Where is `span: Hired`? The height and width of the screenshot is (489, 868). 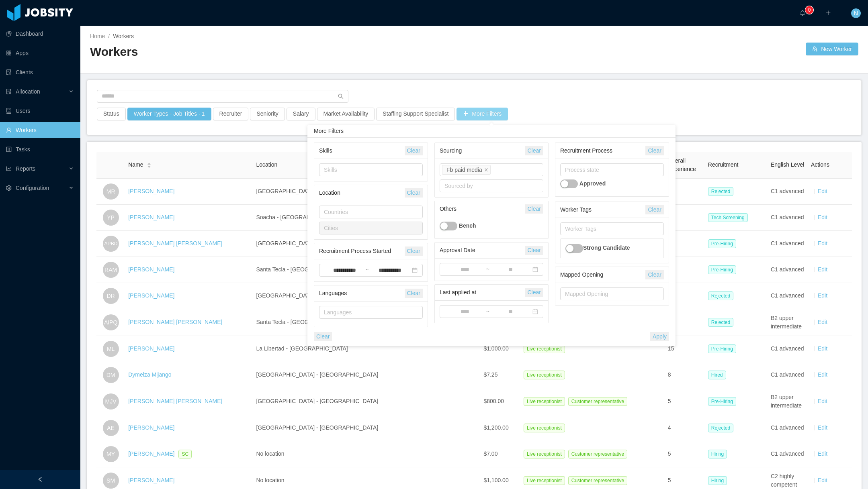 span: Hired is located at coordinates (717, 375).